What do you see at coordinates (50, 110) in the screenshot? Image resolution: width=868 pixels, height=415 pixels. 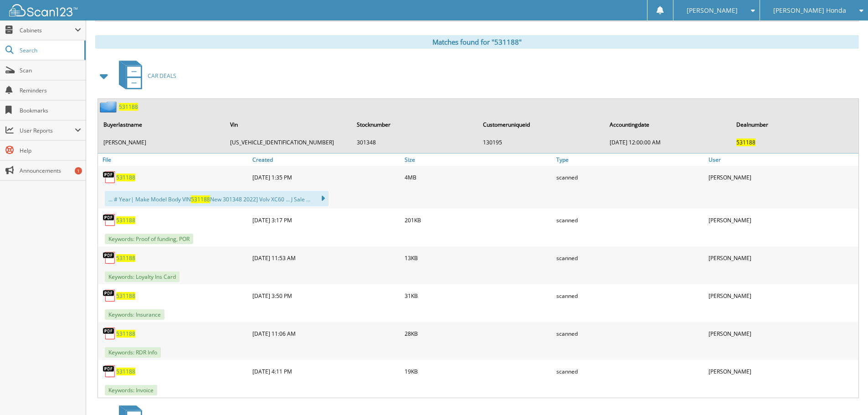 I see `span: Bookmarks` at bounding box center [50, 110].